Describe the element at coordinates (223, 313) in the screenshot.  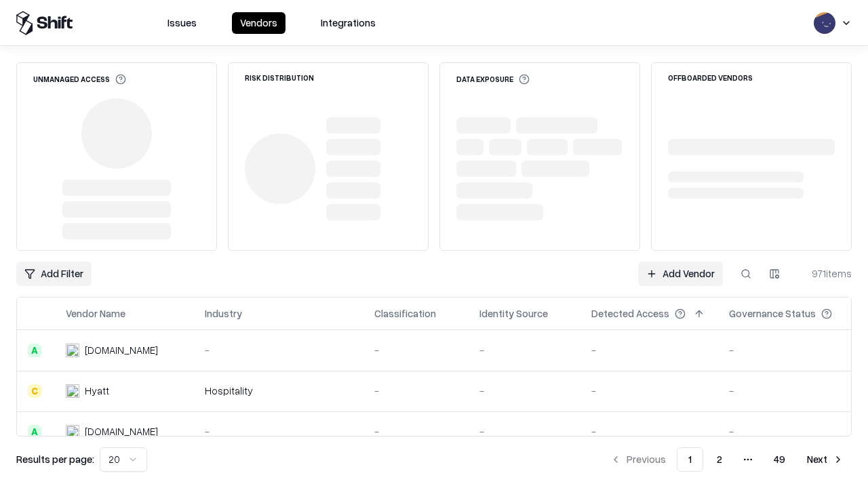
I see `div: Industry` at that location.